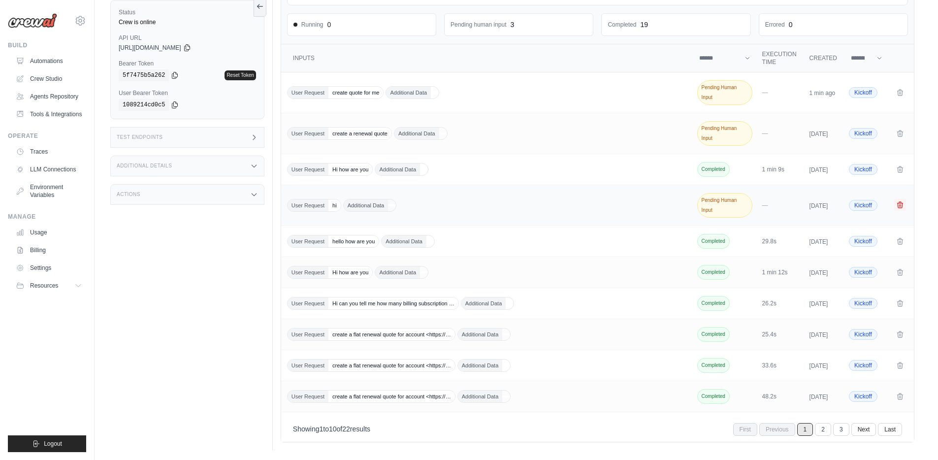  I want to click on th: Created, so click(823, 58).